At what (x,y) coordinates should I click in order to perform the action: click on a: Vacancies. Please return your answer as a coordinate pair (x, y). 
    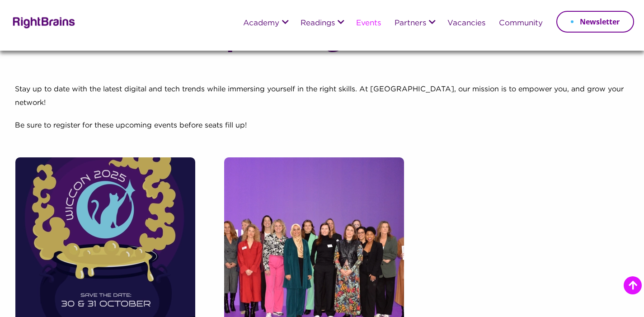
    Looking at the image, I should click on (466, 23).